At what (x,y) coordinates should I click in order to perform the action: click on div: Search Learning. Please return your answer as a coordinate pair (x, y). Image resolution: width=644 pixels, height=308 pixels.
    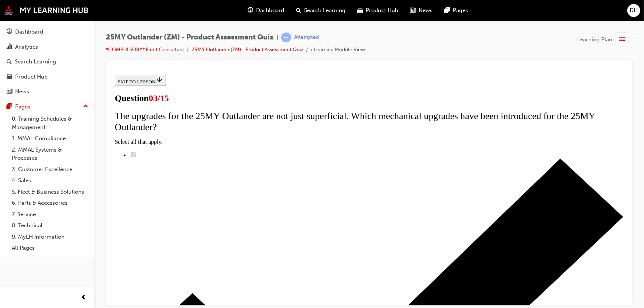
    Looking at the image, I should click on (35, 62).